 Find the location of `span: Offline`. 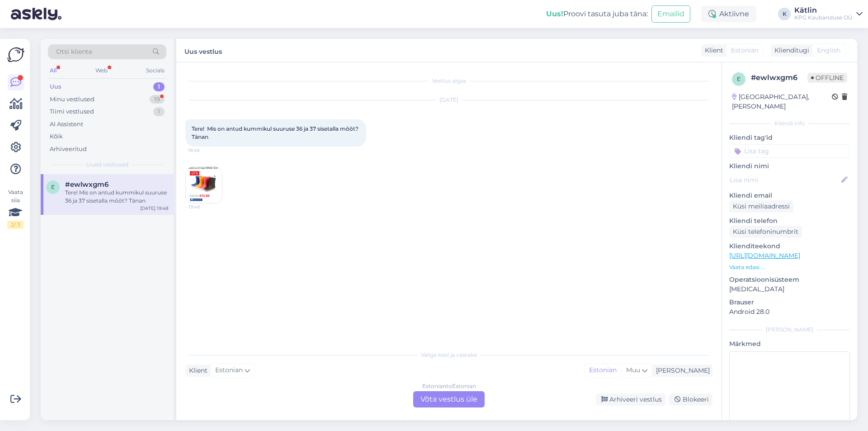

span: Offline is located at coordinates (827, 78).